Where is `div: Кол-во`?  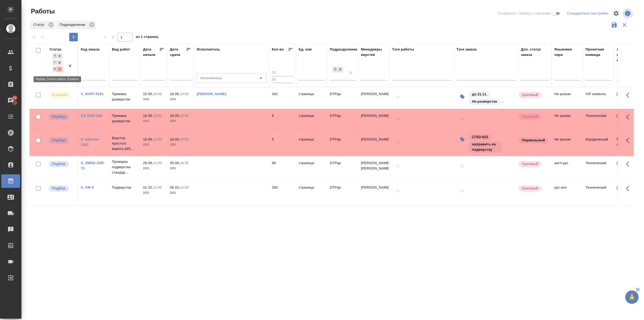
div: Кол-во is located at coordinates (278, 50).